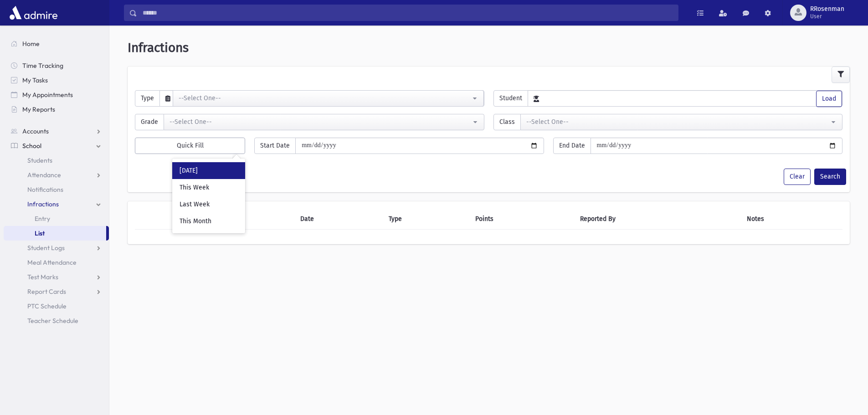  I want to click on span: Grade, so click(150, 122).